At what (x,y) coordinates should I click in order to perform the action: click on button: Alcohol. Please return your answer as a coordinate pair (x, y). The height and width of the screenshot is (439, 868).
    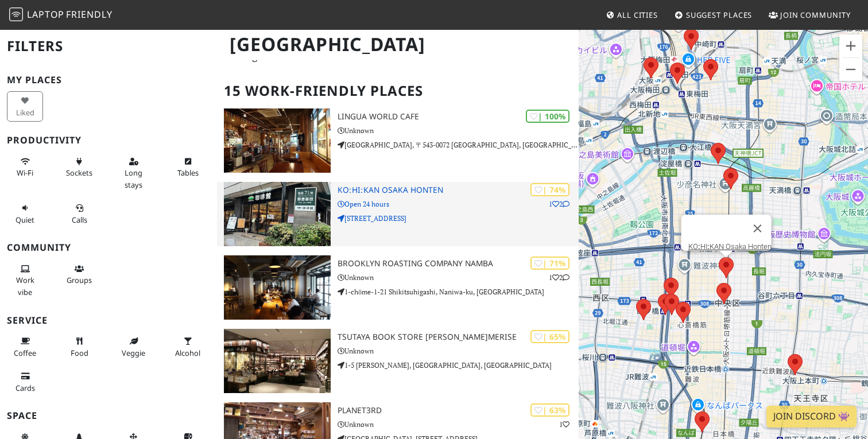
    Looking at the image, I should click on (187, 347).